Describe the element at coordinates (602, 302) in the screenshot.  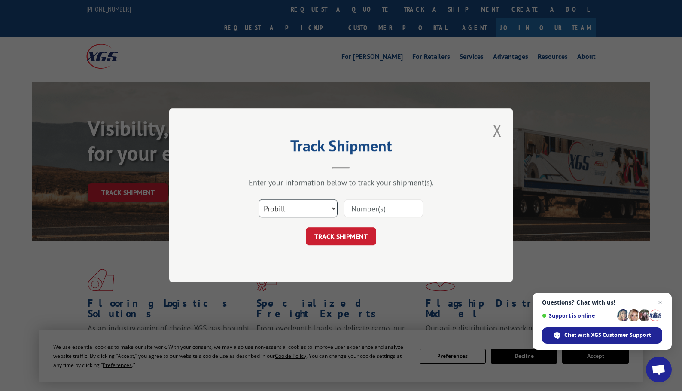
I see `span: Questions? Chat with us!` at that location.